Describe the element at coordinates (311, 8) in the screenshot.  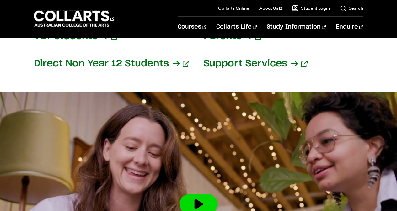
I see `a: Student Login` at that location.